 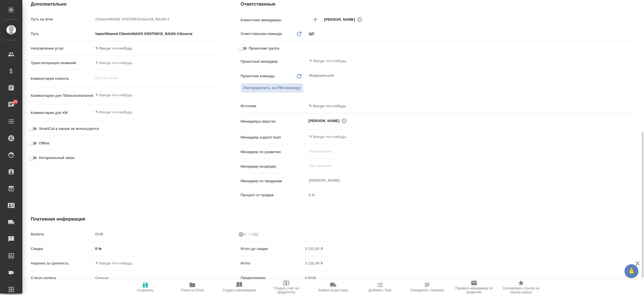 What do you see at coordinates (333, 287) in the screenshot?
I see `button: Заявка на доставку` at bounding box center [333, 287].